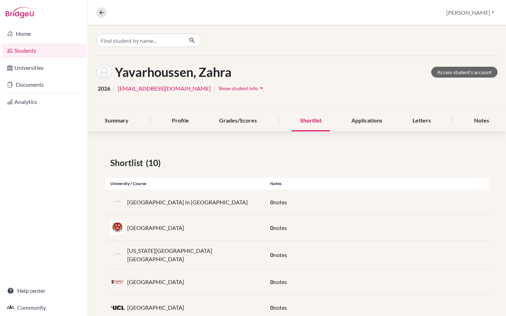 The image size is (506, 316). Describe the element at coordinates (238, 88) in the screenshot. I see `span: Show student info` at that location.